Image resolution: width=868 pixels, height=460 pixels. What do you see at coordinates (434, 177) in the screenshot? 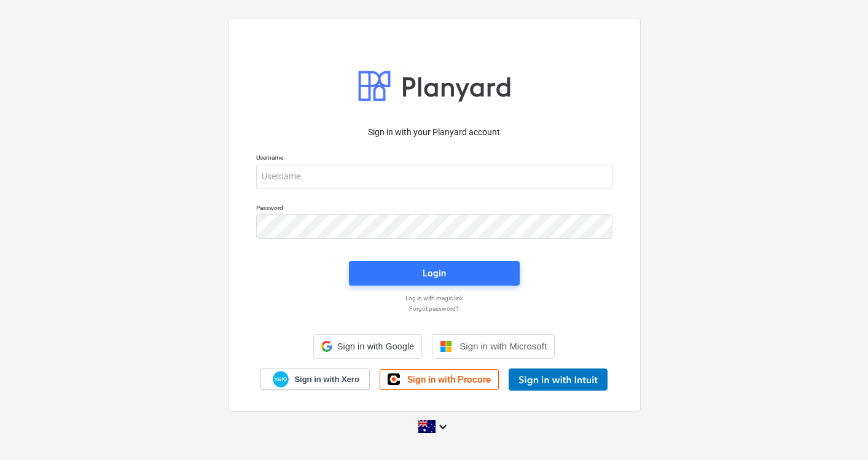
I see `input: Username` at bounding box center [434, 177].